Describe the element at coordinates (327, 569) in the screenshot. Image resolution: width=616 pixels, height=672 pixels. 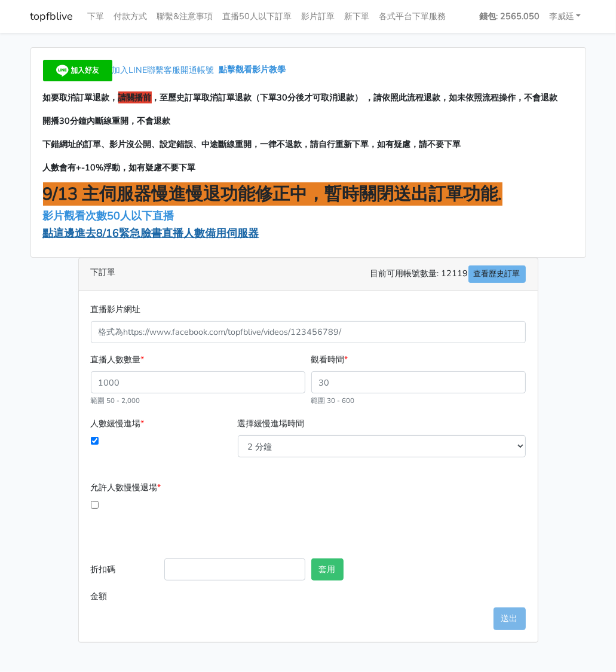
I see `button: 套用` at that location.